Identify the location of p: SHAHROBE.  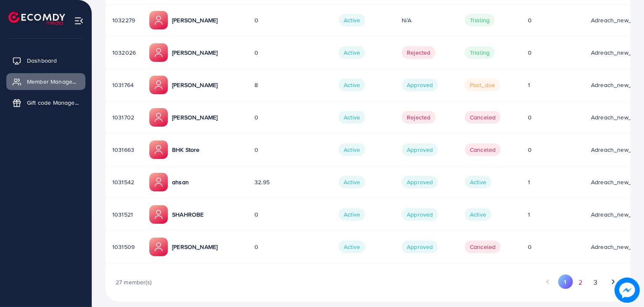
(188, 215).